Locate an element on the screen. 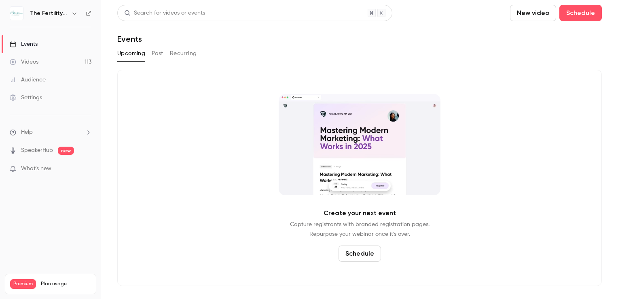 This screenshot has width=618, height=299. button: Upcoming is located at coordinates (131, 53).